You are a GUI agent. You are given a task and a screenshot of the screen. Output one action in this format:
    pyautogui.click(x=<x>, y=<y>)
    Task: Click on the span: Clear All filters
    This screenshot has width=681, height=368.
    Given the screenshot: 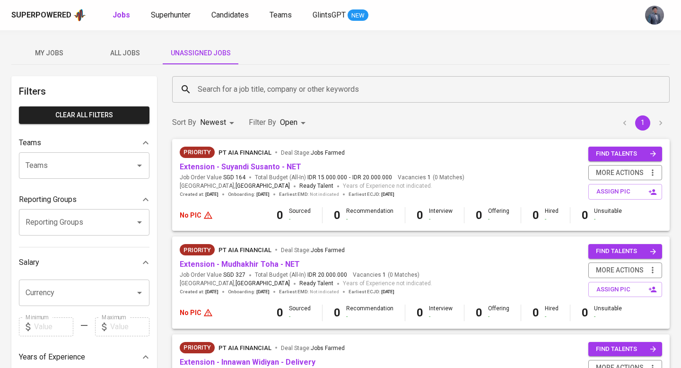 What is the action you would take?
    pyautogui.click(x=84, y=115)
    